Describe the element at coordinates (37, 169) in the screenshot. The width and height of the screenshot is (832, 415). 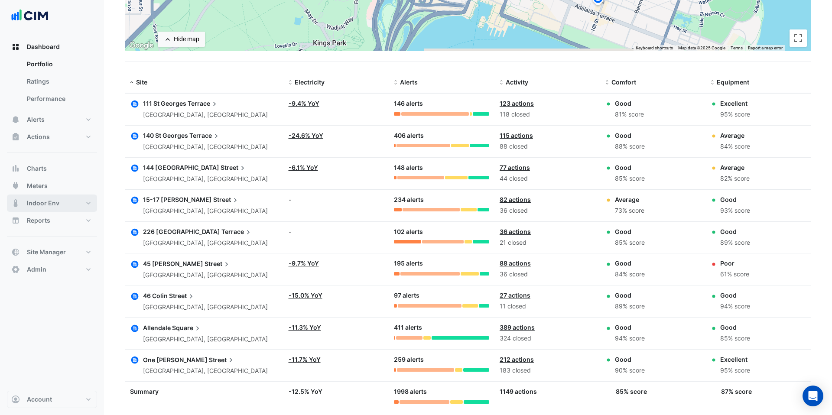
I see `span: Charts` at that location.